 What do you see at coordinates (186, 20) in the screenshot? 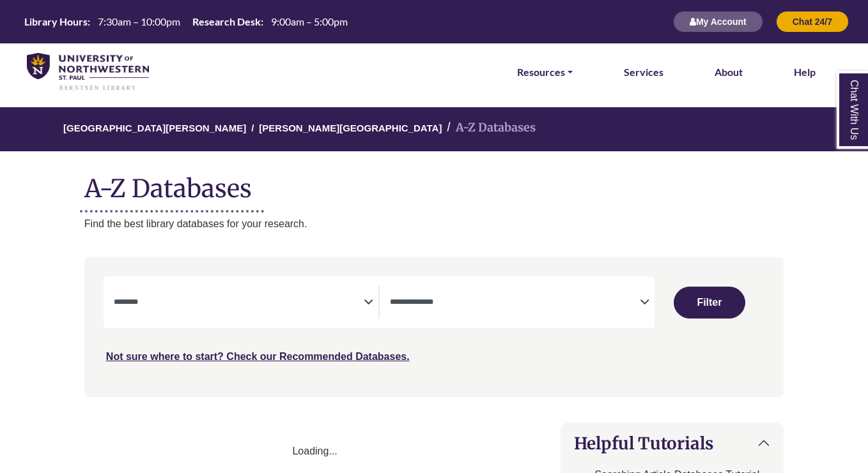
I see `table: Hours Today` at bounding box center [186, 20].